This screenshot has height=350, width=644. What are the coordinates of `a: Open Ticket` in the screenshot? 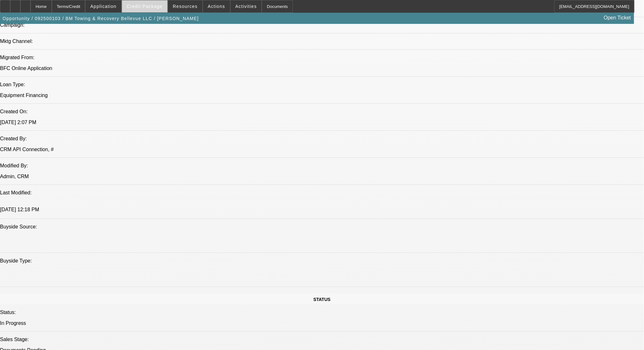 It's located at (617, 18).